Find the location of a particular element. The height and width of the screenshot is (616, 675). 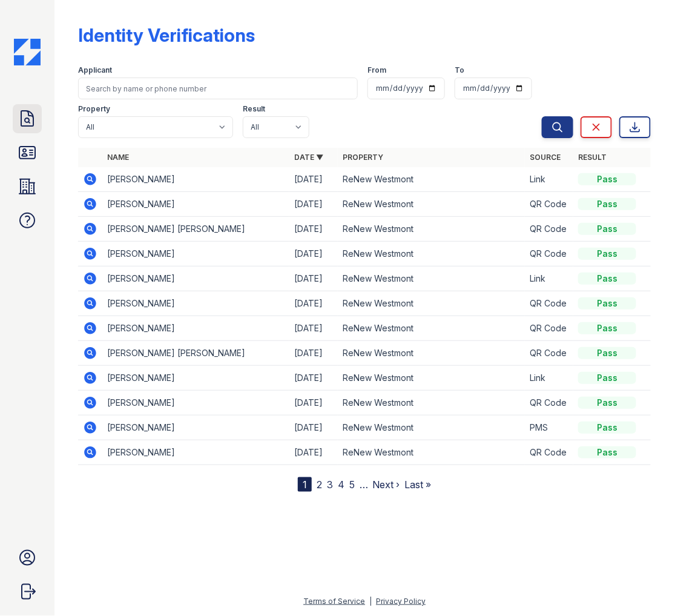

label: From is located at coordinates (377, 71).